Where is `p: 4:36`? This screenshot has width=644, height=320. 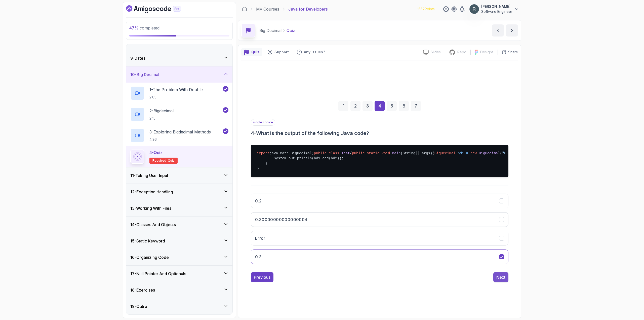
p: 4:36 is located at coordinates (180, 139).